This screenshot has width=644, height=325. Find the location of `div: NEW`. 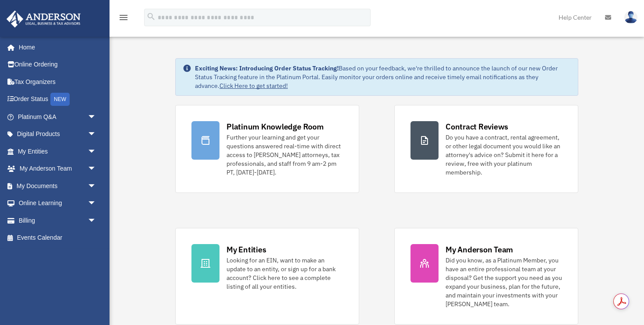

div: NEW is located at coordinates (60, 100).